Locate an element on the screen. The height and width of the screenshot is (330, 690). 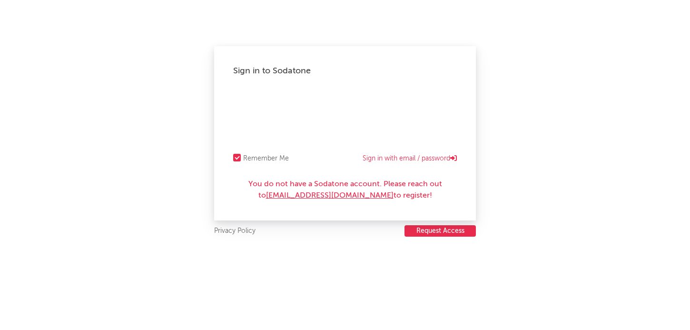
button: Request Access is located at coordinates (440, 231).